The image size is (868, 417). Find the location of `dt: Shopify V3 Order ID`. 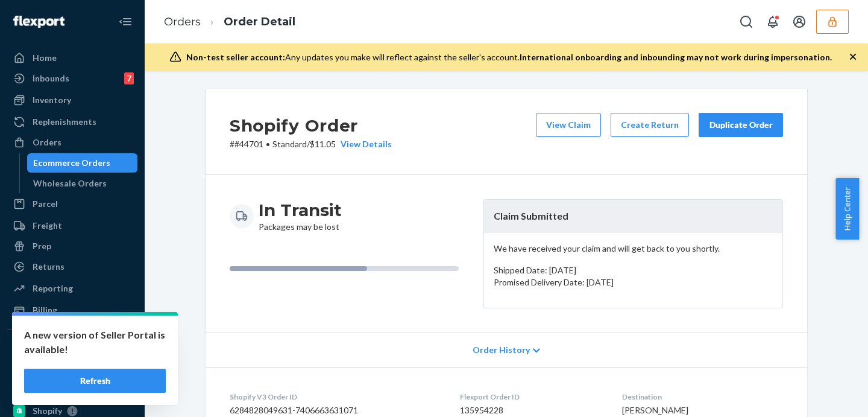

dt: Shopify V3 Order ID is located at coordinates (335, 397).